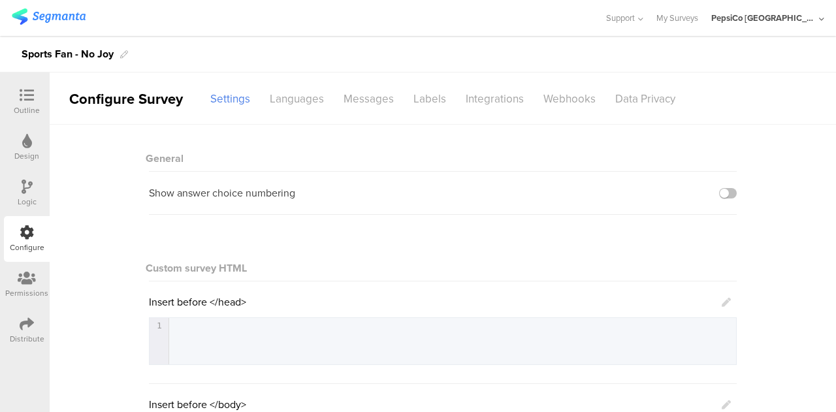 This screenshot has width=836, height=412. I want to click on div: Permissions, so click(27, 293).